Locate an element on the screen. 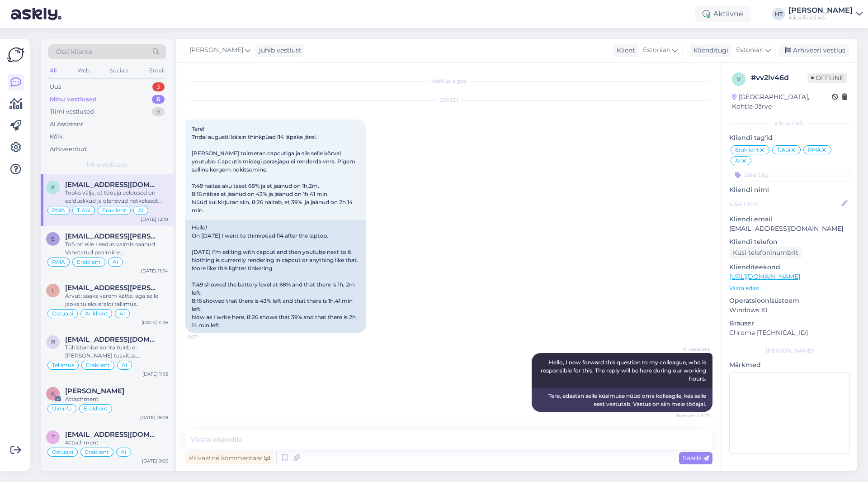 This screenshot has height=482, width=868. div: Email is located at coordinates (157, 70).